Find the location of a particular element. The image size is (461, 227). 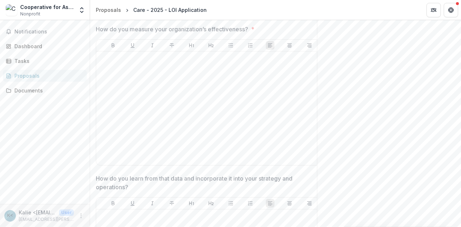

button: Get Help is located at coordinates (451, 10).